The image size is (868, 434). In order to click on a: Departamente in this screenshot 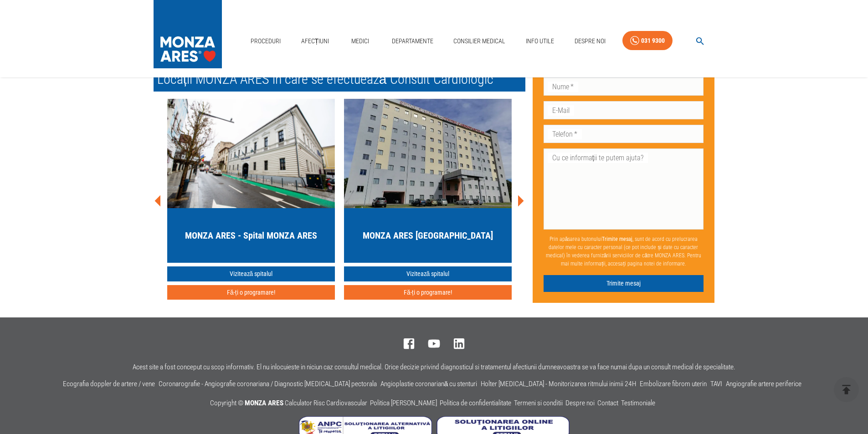, I will do `click(412, 41)`.